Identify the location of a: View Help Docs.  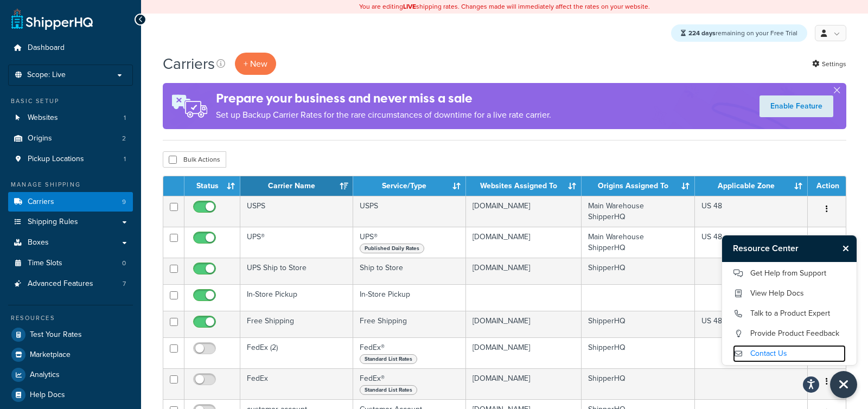
(789, 293).